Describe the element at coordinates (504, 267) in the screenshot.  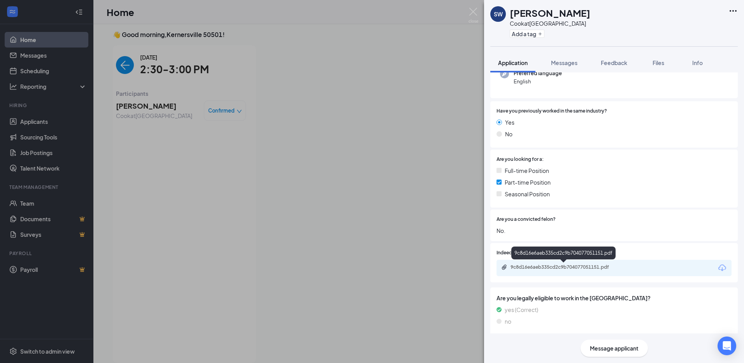
I see `svg: Paperclip` at that location.